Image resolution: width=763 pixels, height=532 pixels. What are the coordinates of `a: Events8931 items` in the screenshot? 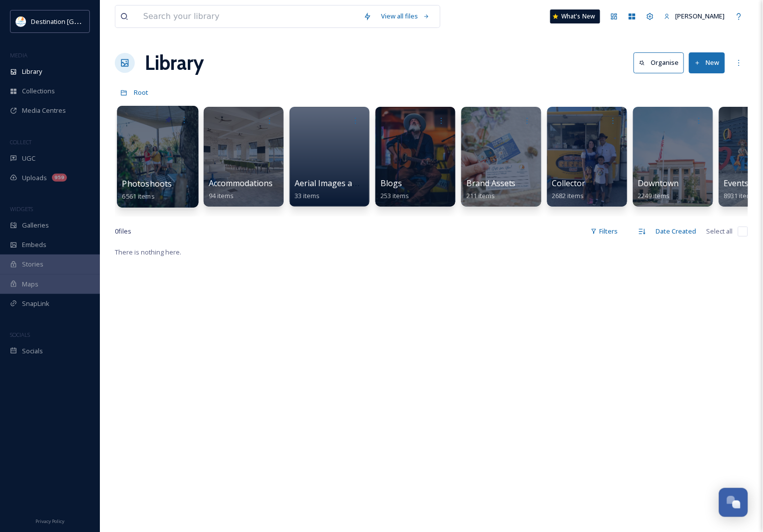 It's located at (740, 189).